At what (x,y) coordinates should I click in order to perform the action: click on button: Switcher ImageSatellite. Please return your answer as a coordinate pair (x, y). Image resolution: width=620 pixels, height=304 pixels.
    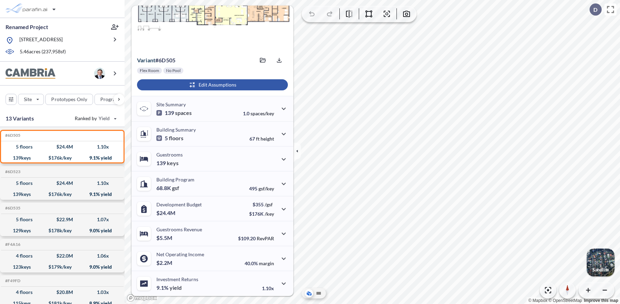
    Looking at the image, I should click on (600, 262).